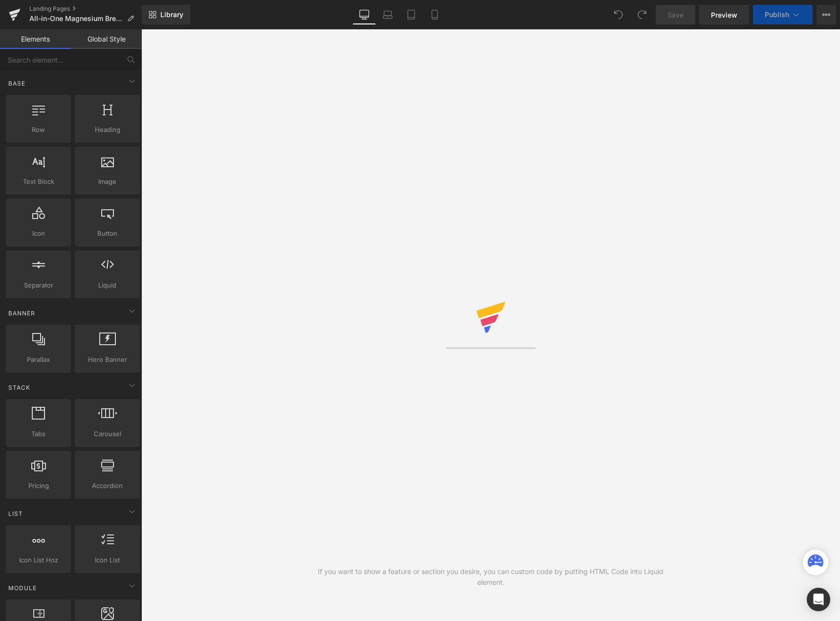 The width and height of the screenshot is (840, 621). What do you see at coordinates (85, 9) in the screenshot?
I see `a: Landing Pages` at bounding box center [85, 9].